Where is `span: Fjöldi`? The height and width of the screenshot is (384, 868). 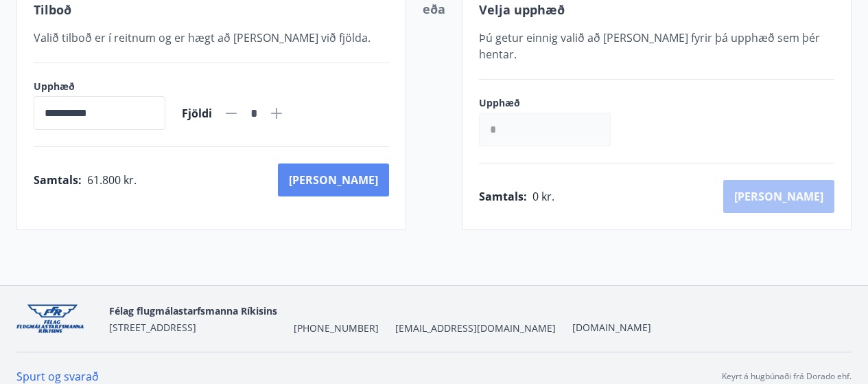 span: Fjöldi is located at coordinates (197, 113).